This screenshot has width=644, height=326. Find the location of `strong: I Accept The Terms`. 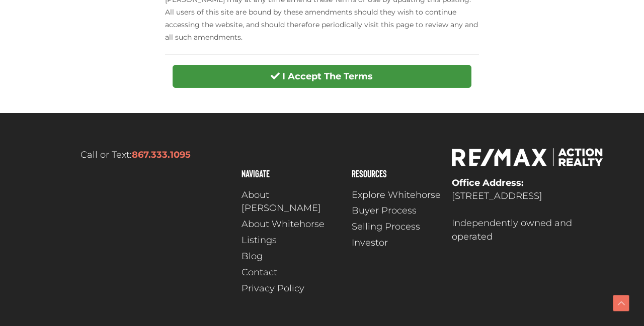

strong: I Accept The Terms is located at coordinates (327, 77).